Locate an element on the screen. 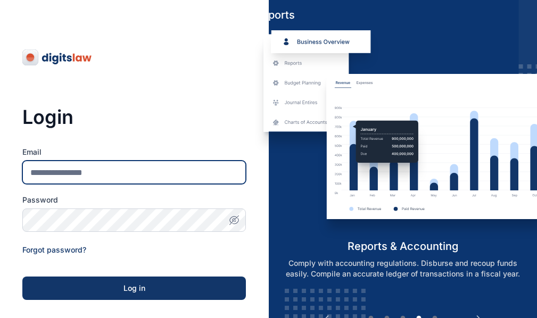  span: Forgot password? is located at coordinates (54, 250).